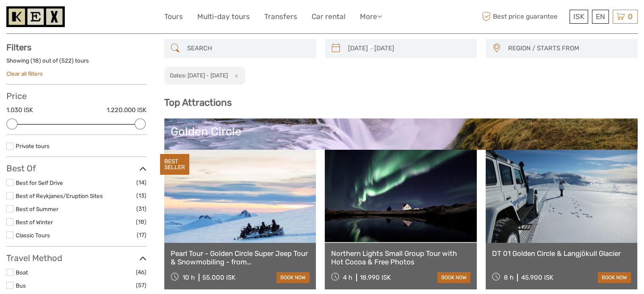  I want to click on div: 55.000 ISK, so click(219, 277).